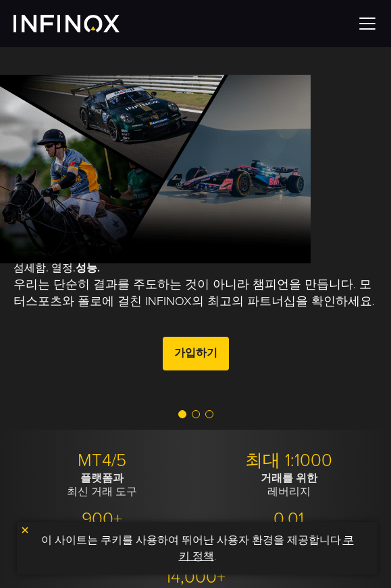 The image size is (391, 588). Describe the element at coordinates (195, 293) in the screenshot. I see `p: 우리는 단순히 결과를 주도하는 것이 아니라 챔피언을 만듭니다. 모터스포츠와 폴로에 걸친 INFINOX의 최고의 파트너십을 확인하세요.` at that location.